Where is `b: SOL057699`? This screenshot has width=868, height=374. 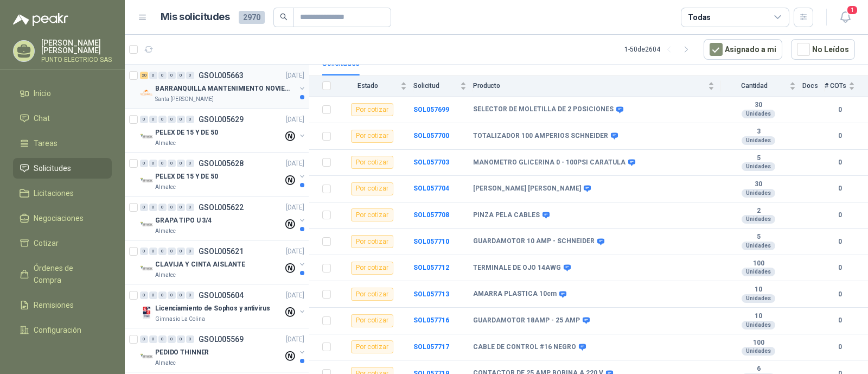
b: SOL057699 is located at coordinates (431, 110).